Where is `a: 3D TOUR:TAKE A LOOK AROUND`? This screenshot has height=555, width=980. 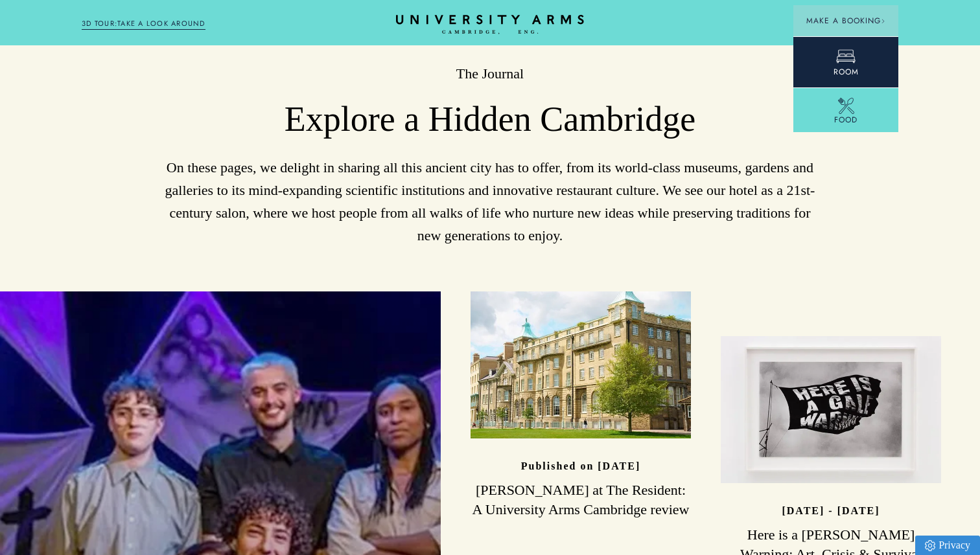 a: 3D TOUR:TAKE A LOOK AROUND is located at coordinates (143, 24).